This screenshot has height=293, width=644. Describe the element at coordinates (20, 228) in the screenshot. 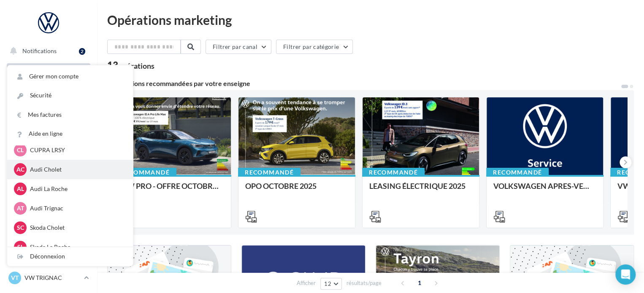

I see `span: SC` at that location.